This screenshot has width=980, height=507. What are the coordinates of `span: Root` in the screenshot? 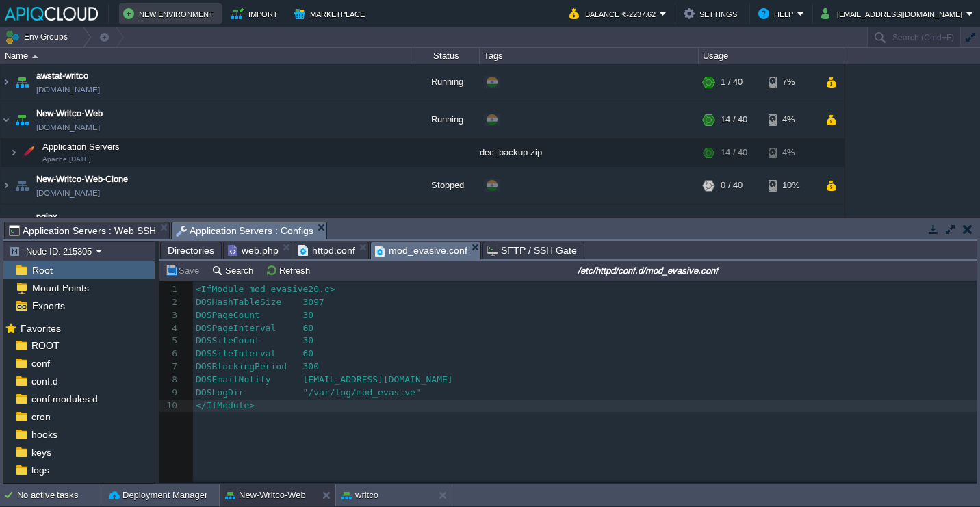 It's located at (42, 270).